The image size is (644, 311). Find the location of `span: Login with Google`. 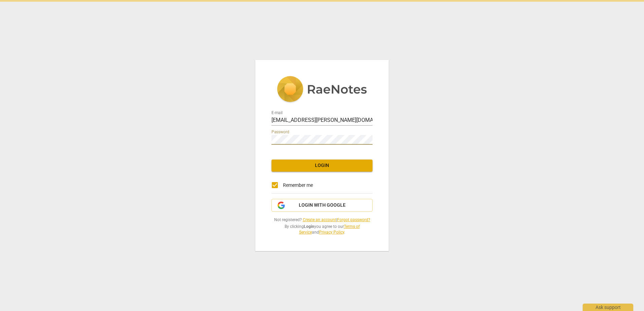

span: Login with Google is located at coordinates (322, 205).